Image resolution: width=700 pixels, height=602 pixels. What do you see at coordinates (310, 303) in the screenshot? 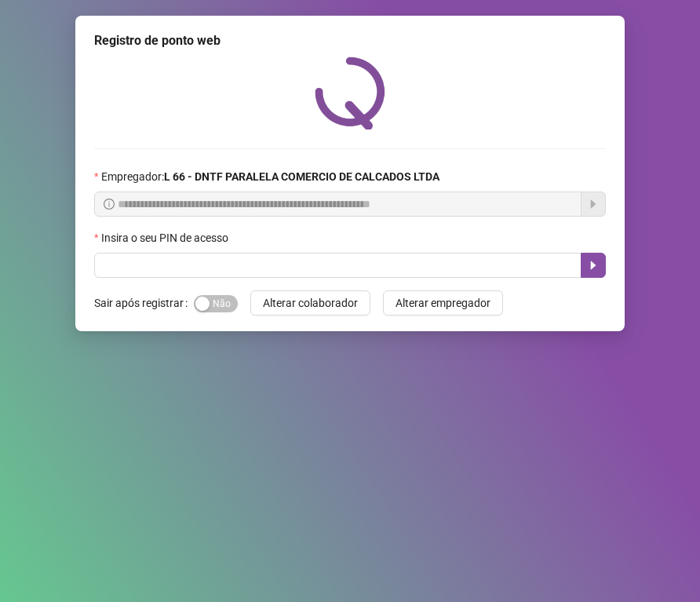
I see `button: Alterar colaborador` at bounding box center [310, 303].